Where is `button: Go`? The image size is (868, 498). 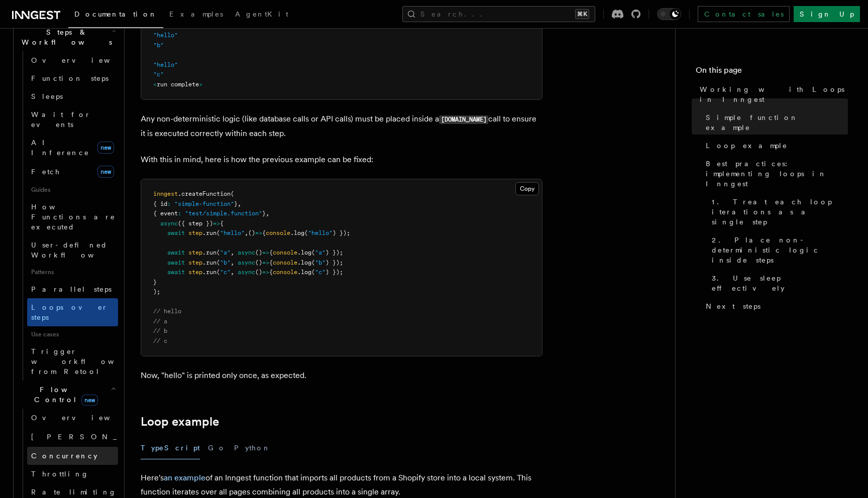 button: Go is located at coordinates (217, 448).